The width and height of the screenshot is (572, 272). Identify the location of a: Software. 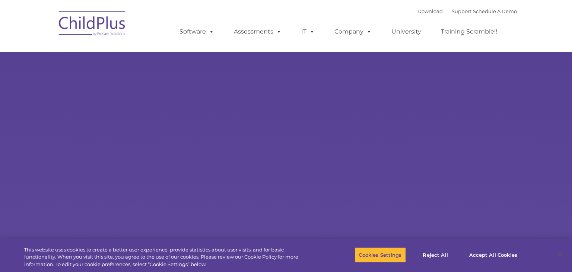
(197, 32).